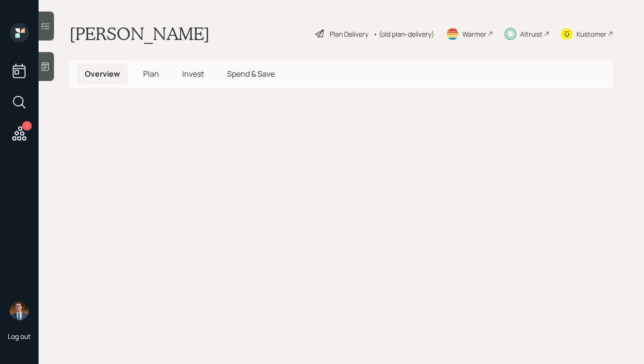 The width and height of the screenshot is (644, 364). I want to click on div: Altruist, so click(531, 34).